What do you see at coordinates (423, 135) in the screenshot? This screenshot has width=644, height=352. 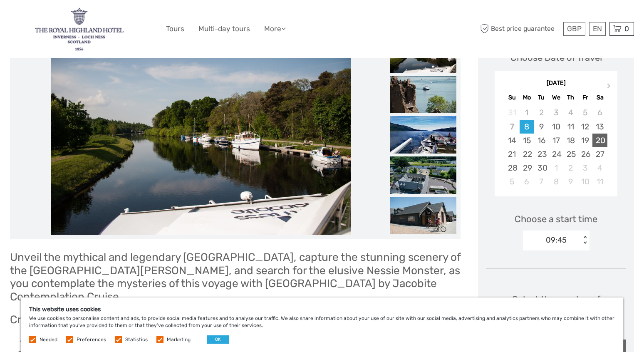 I see `img: f6f6fd64aef24cf8809dcaf48a47ec35_slider_thumbnail.jpg` at bounding box center [423, 135].